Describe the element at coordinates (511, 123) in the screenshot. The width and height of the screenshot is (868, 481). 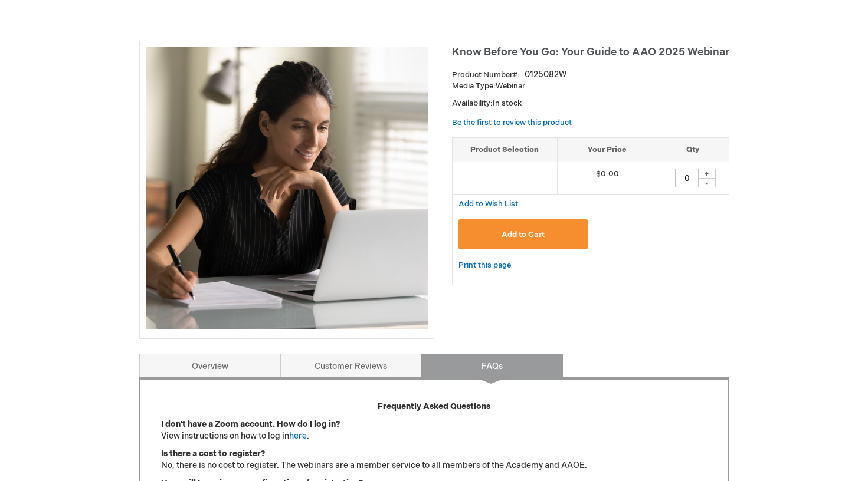
I see `a: Be the first to review this product` at that location.